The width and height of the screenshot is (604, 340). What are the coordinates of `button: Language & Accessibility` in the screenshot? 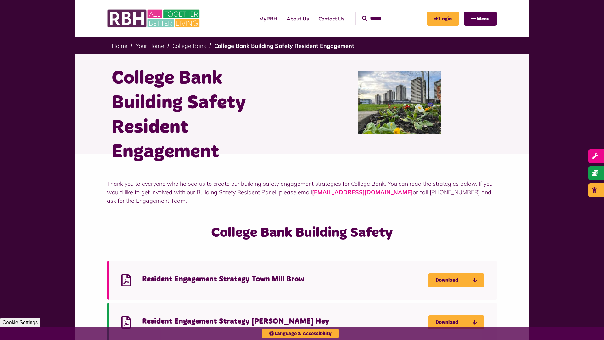 It's located at (300, 333).